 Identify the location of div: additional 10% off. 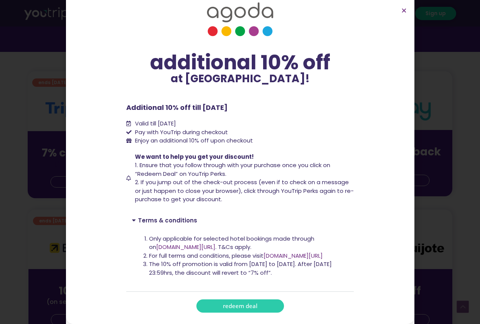
(240, 63).